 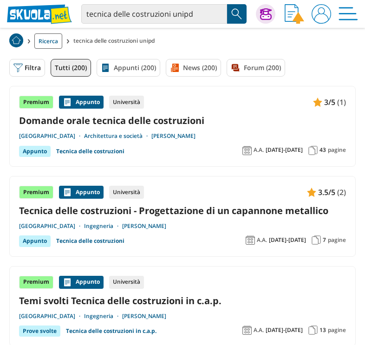 What do you see at coordinates (327, 193) in the screenshot?
I see `span: 3.5/5` at bounding box center [327, 193].